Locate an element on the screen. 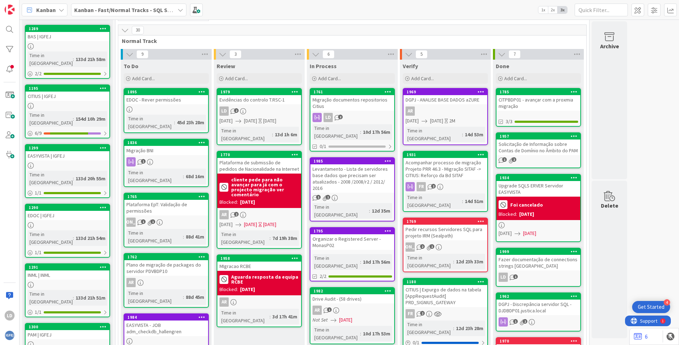 The height and width of the screenshot is (345, 679). span: 6 / 9 is located at coordinates (38, 133).